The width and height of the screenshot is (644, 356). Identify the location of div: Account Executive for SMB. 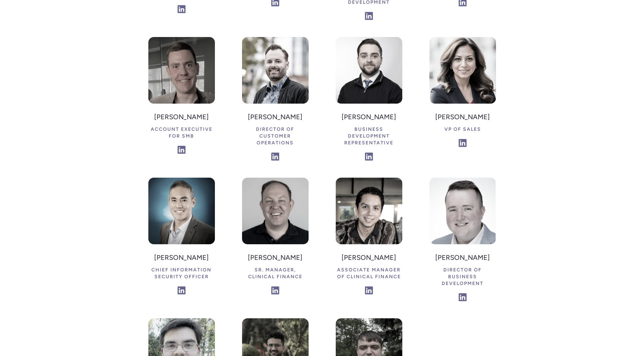
(181, 132).